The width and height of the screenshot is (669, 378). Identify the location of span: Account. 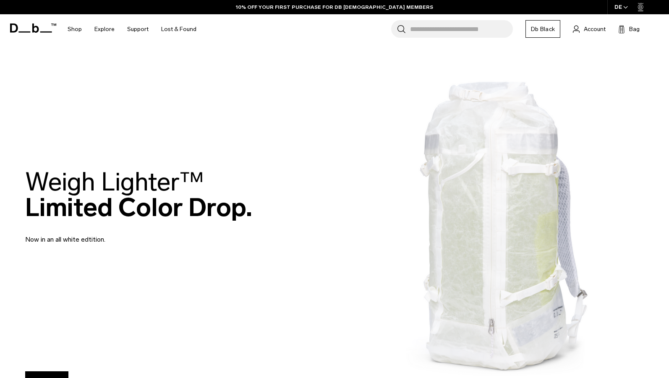
(595, 29).